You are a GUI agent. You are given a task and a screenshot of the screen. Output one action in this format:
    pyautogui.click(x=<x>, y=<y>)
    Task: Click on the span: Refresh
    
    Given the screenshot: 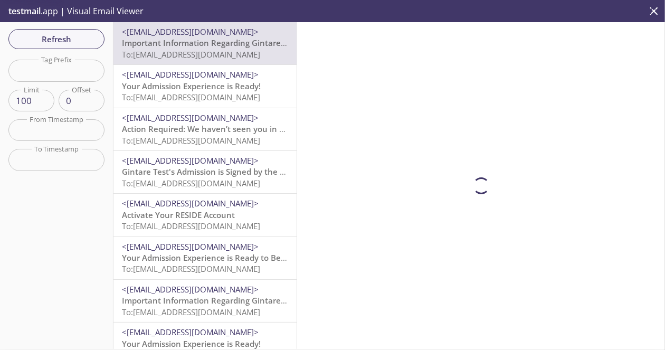 What is the action you would take?
    pyautogui.click(x=56, y=39)
    